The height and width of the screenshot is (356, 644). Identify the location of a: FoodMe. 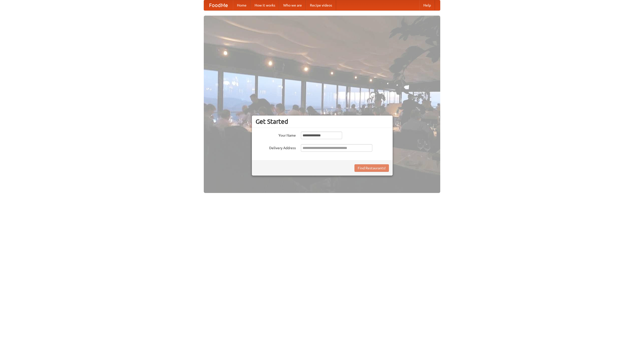
(218, 5).